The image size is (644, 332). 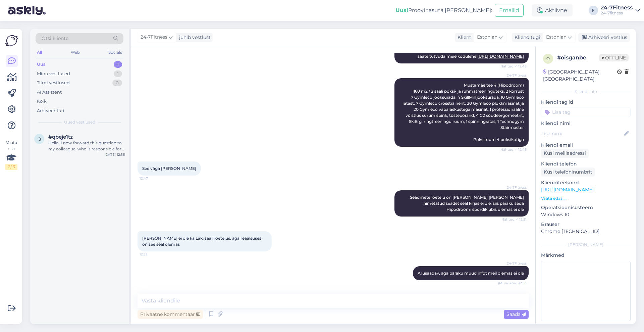 I want to click on span: Saada, so click(x=516, y=314).